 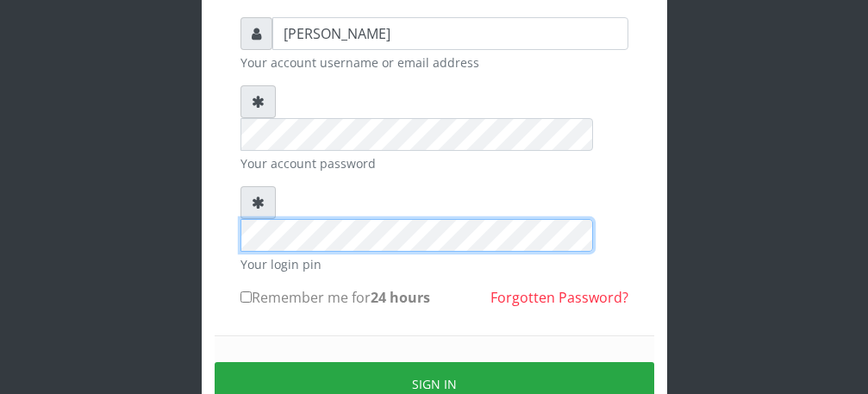 I want to click on small: Your account username or email address, so click(x=434, y=62).